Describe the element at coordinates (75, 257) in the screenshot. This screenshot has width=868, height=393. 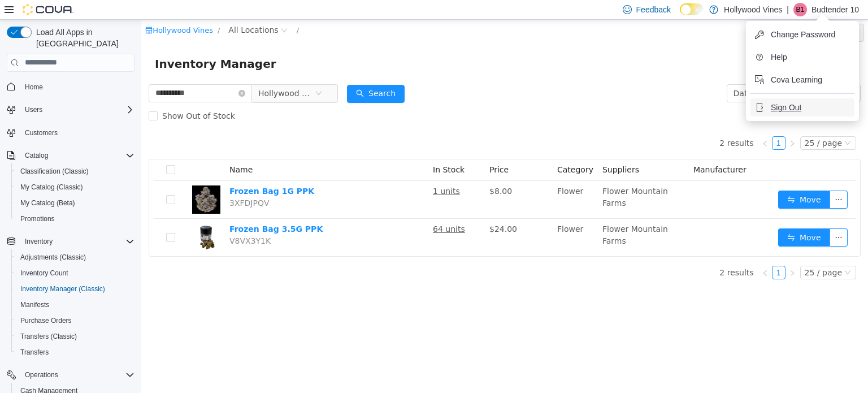
I see `button: Adjustments (Classic)` at that location.